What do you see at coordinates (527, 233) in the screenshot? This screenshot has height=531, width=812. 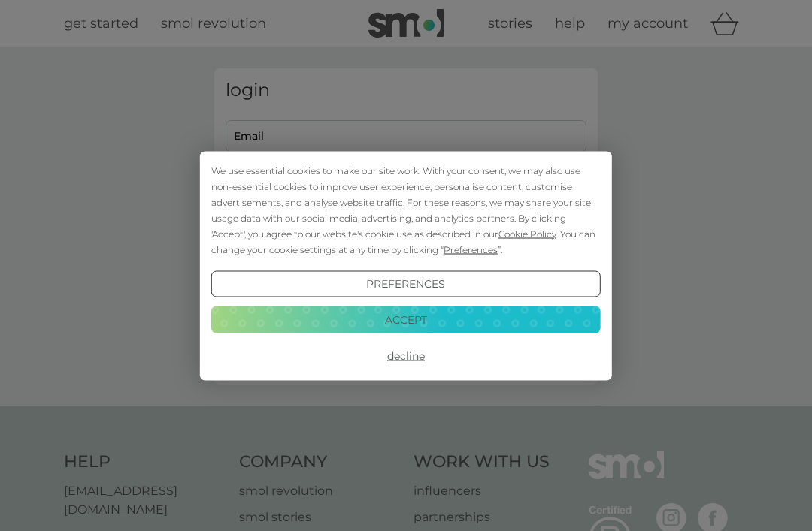 I see `span: Cookie Policy` at bounding box center [527, 233].